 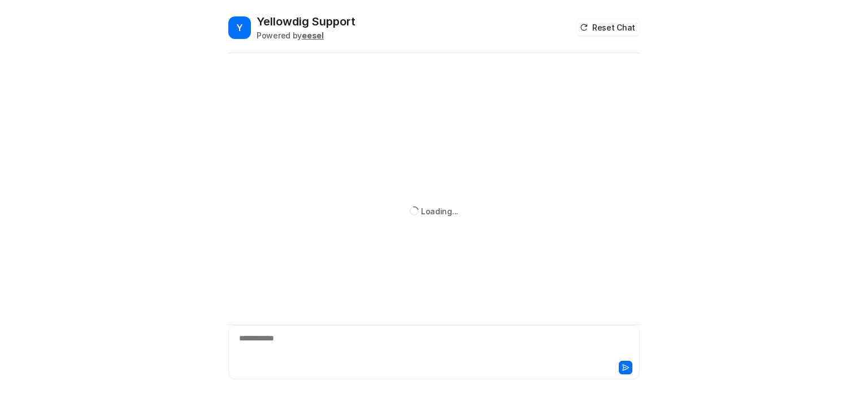 What do you see at coordinates (240, 28) in the screenshot?
I see `span: Y` at bounding box center [240, 28].